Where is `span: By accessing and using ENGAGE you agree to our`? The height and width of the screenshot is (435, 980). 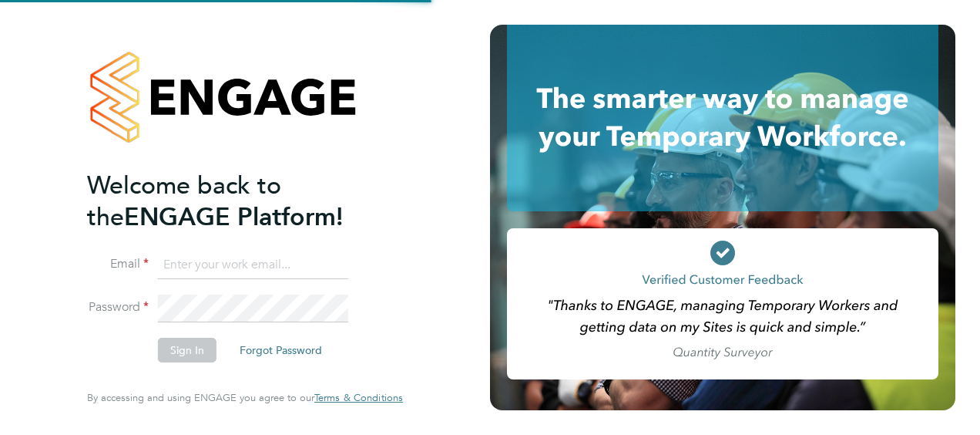
span: By accessing and using ENGAGE you agree to our is located at coordinates (245, 397).